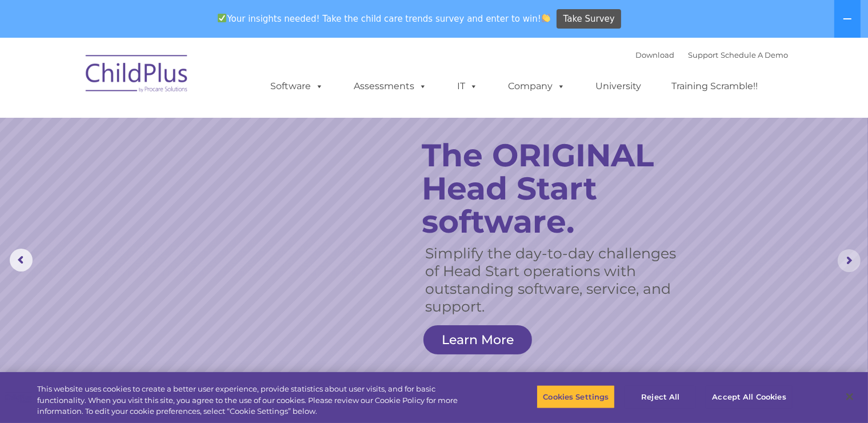  What do you see at coordinates (557, 189) in the screenshot?
I see `rs-layer: The ORIGINAL Head Start software.` at bounding box center [557, 189].